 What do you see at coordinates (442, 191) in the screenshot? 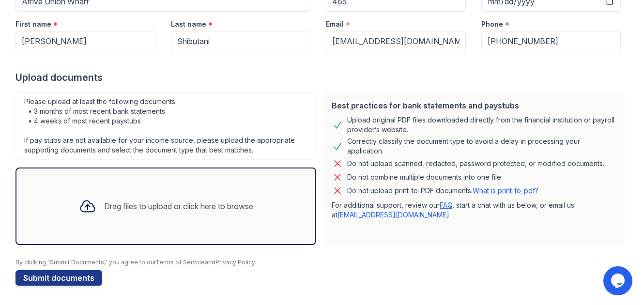
I see `p: Do not upload print-to-PDF documents.` at bounding box center [442, 191].